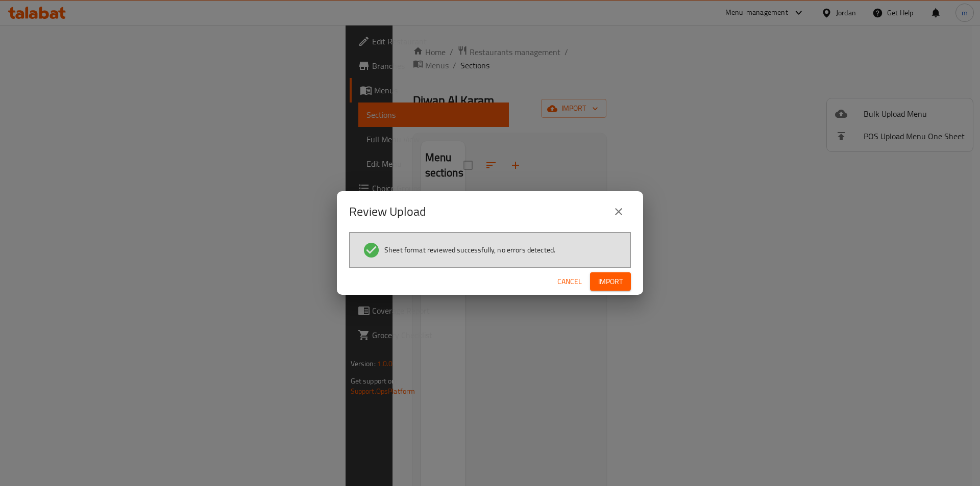  Describe the element at coordinates (570, 282) in the screenshot. I see `button: Cancel` at that location.